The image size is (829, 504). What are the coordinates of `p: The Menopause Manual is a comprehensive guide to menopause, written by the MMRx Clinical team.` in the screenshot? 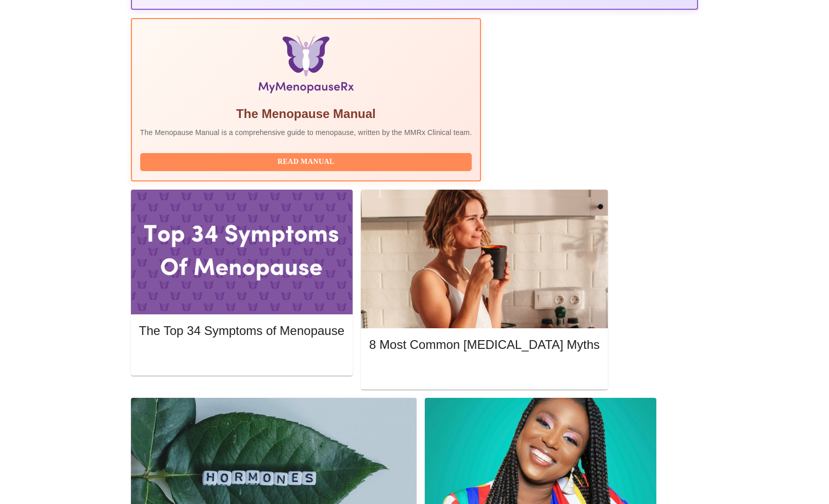 It's located at (307, 133).